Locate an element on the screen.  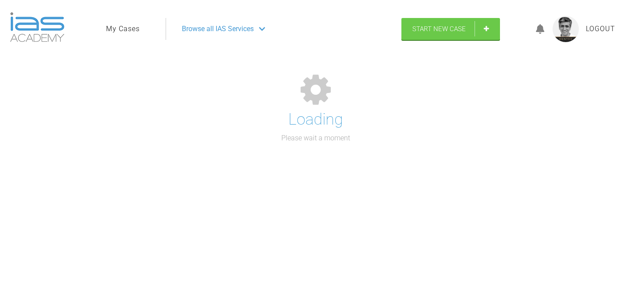
a: Start New Case is located at coordinates (450, 29).